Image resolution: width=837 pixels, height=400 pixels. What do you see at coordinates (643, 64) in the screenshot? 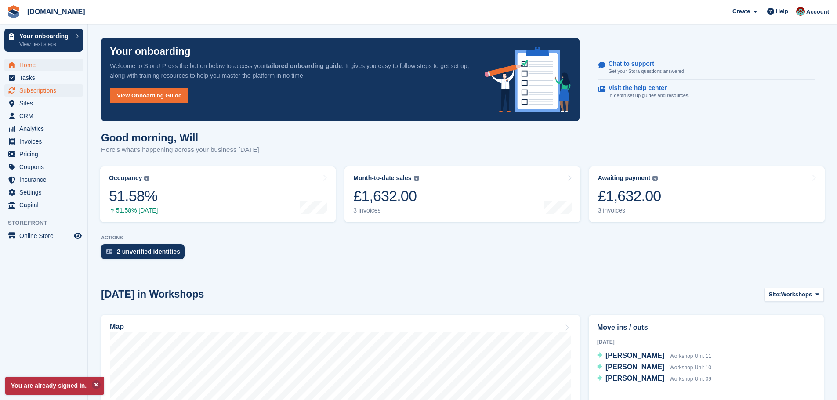
I see `p: Chat to support` at bounding box center [643, 64].